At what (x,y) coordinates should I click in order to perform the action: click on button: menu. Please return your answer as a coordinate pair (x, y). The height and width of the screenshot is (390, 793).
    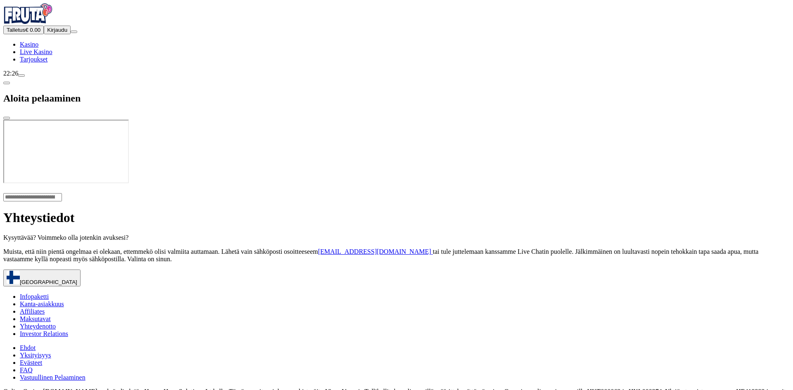
    Looking at the image, I should click on (74, 32).